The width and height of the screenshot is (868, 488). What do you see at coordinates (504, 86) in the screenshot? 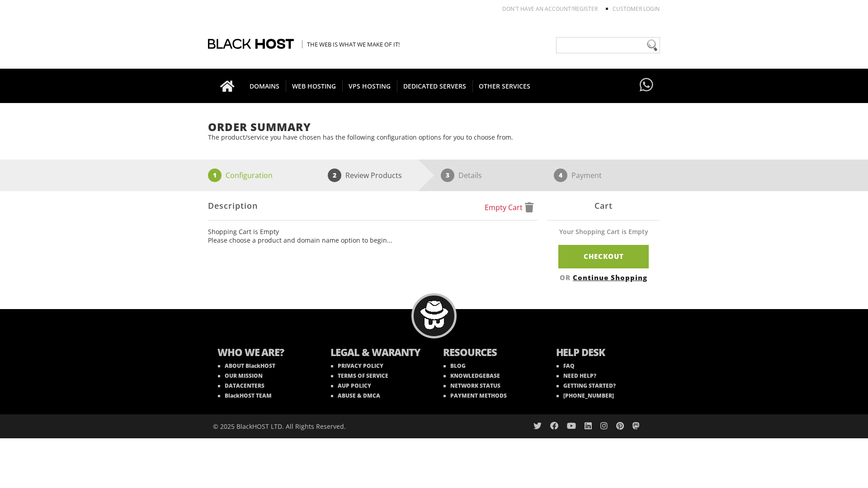
I see `span: OTHER SERVICES` at bounding box center [504, 86].